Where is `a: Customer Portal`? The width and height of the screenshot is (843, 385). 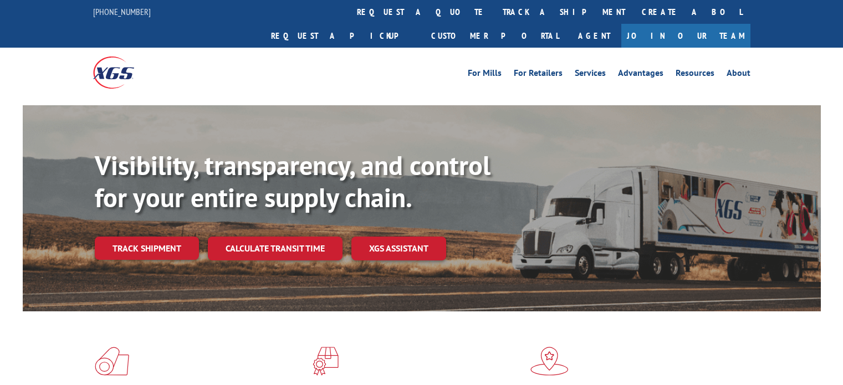
a: Customer Portal is located at coordinates (495, 35).